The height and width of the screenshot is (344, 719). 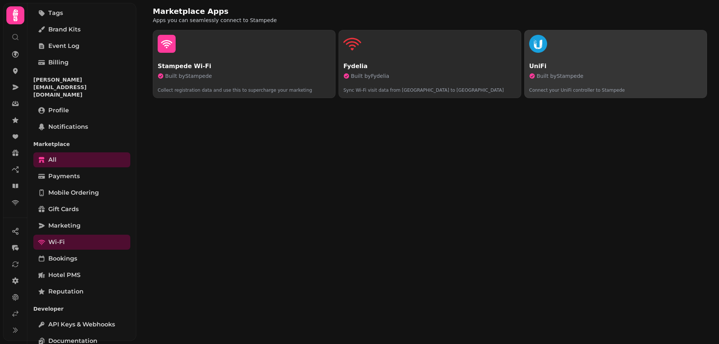 What do you see at coordinates (64, 30) in the screenshot?
I see `span: Brand Kits` at bounding box center [64, 30].